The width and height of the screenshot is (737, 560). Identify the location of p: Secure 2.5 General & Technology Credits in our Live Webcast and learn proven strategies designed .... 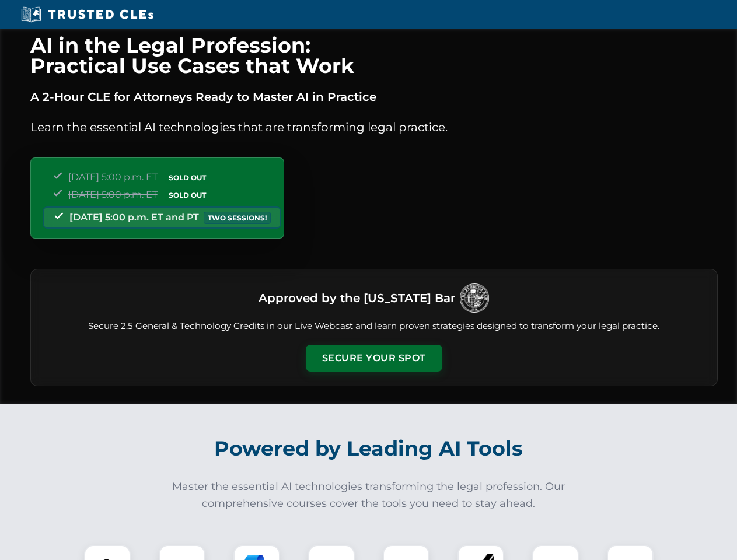
(374, 326).